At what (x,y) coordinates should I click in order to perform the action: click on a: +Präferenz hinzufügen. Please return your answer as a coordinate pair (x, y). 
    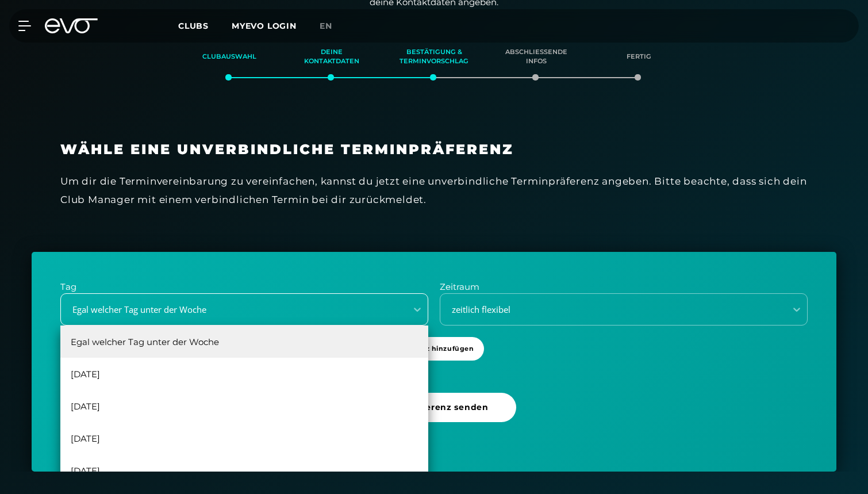
    Looking at the image, I should click on (434, 359).